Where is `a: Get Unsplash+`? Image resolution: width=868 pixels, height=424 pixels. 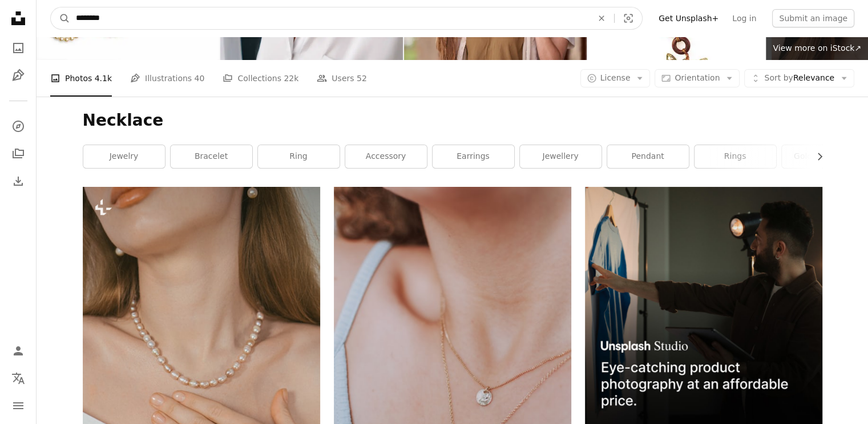 a: Get Unsplash+ is located at coordinates (688, 19).